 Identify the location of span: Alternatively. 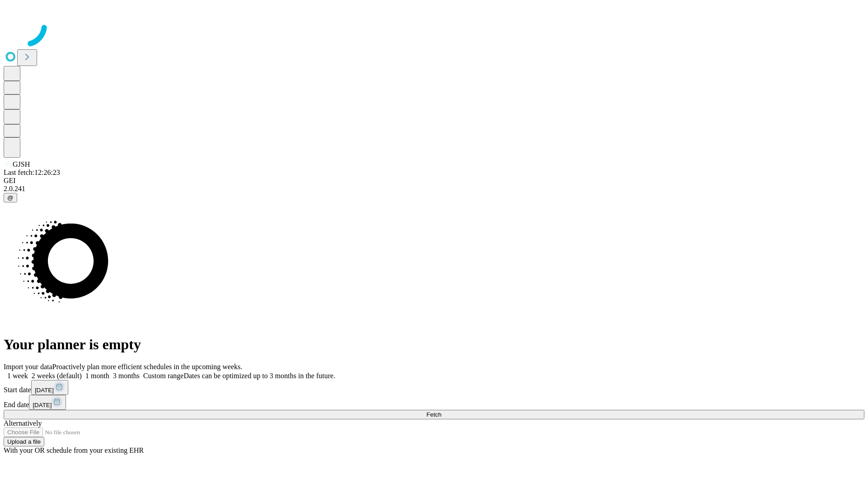
(23, 423).